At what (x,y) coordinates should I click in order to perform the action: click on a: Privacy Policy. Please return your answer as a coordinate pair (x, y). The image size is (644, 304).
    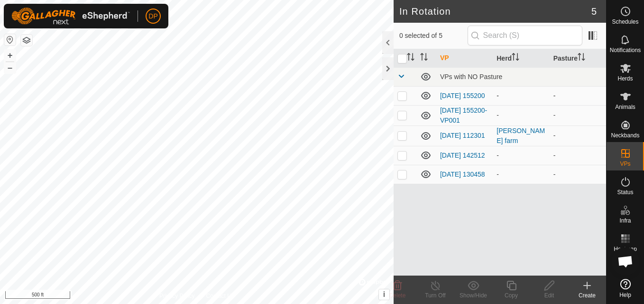
    Looking at the image, I should click on (177, 296).